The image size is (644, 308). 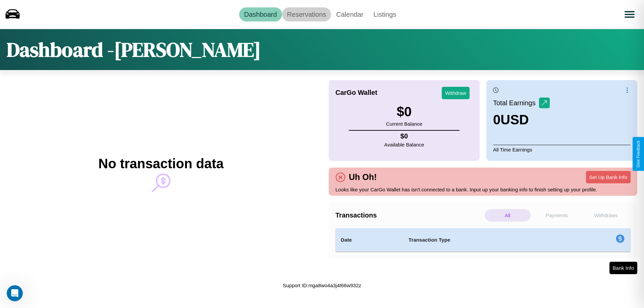 I want to click on p: Available Balance, so click(x=404, y=145).